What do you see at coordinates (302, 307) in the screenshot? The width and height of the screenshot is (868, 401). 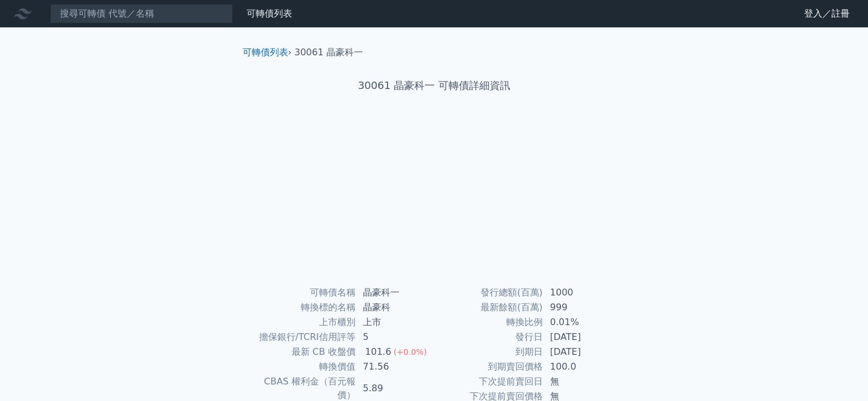 I see `td: 轉換標的名稱` at bounding box center [302, 307].